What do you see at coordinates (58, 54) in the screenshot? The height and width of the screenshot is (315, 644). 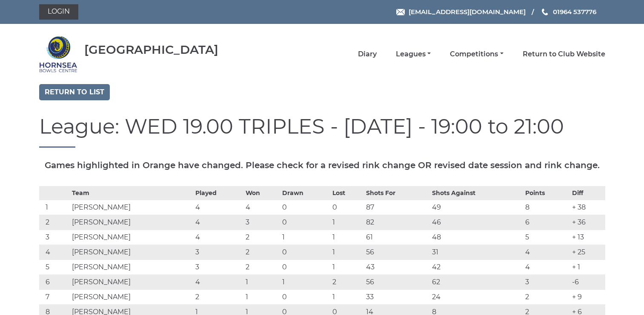 I see `img: Hornsea Bowls Centre` at bounding box center [58, 54].